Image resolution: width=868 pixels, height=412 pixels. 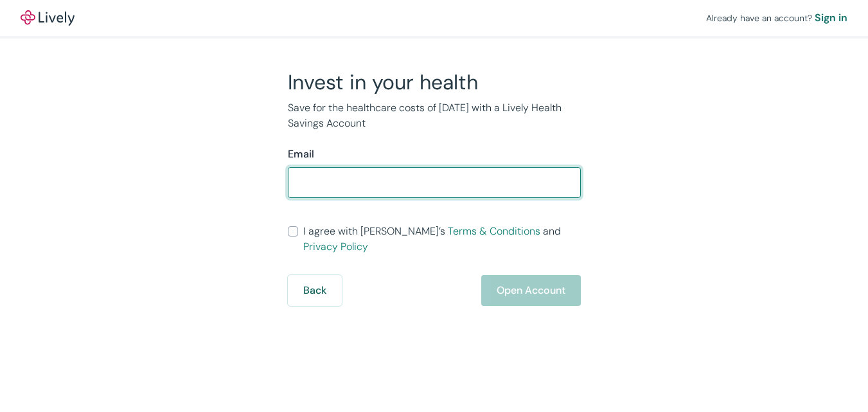 I want to click on a: Terms & Conditions, so click(x=494, y=231).